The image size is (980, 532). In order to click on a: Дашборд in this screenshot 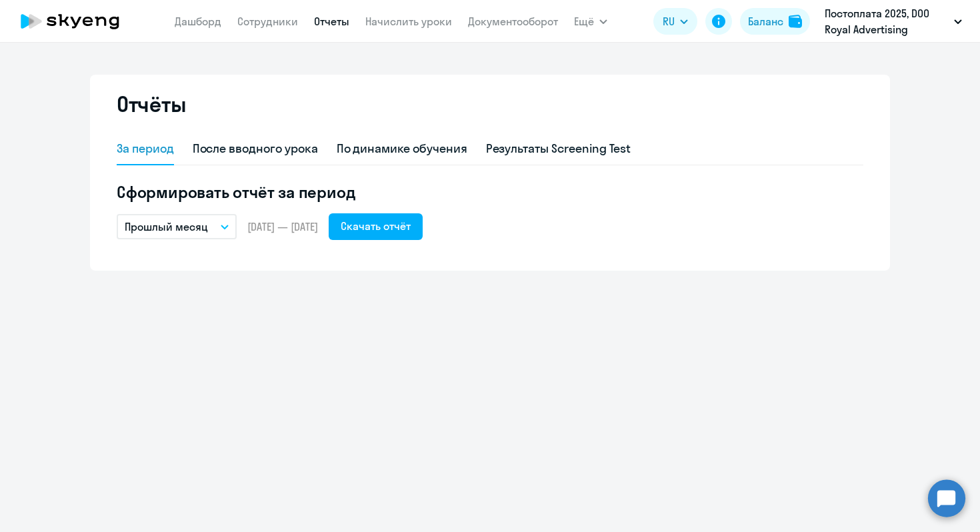, I will do `click(198, 21)`.